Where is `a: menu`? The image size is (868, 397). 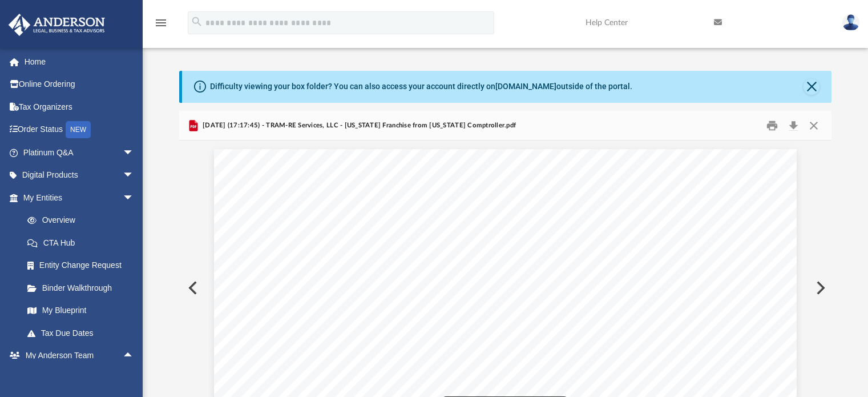
a: menu is located at coordinates (161, 25).